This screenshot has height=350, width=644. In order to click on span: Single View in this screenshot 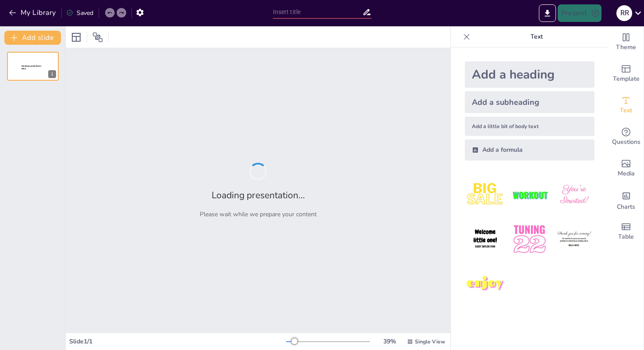, I will do `click(430, 342)`.